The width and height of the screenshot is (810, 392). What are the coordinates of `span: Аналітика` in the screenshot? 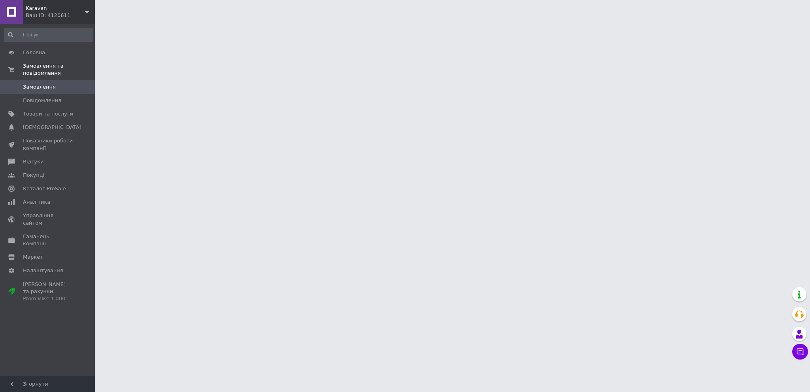 It's located at (36, 202).